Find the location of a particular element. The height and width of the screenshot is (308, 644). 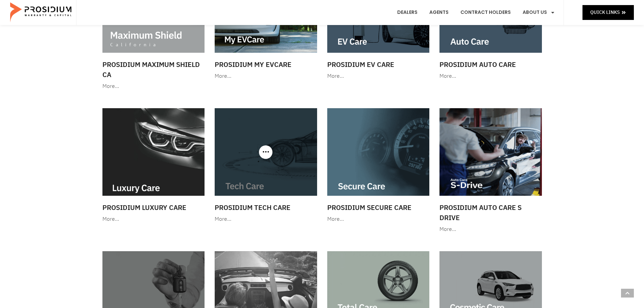

h3: Prosidium Secure Care is located at coordinates (378, 208).